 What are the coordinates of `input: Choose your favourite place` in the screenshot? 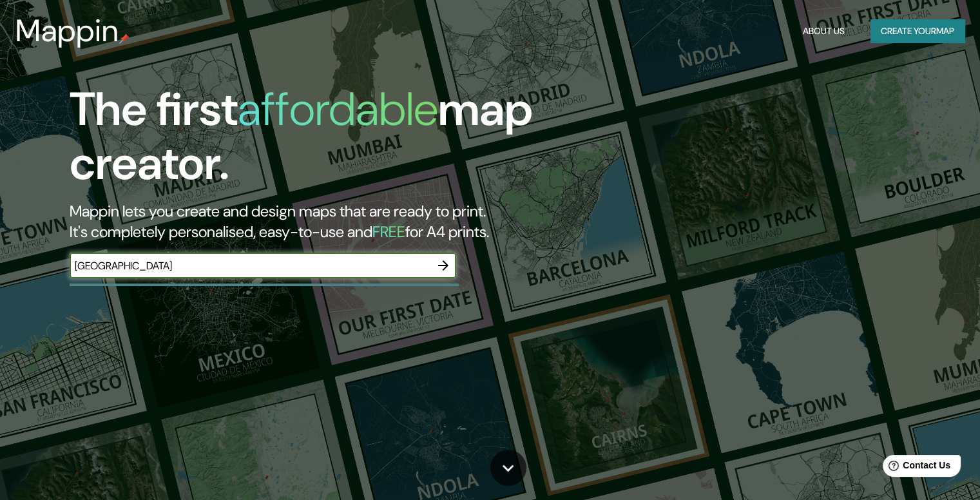 It's located at (250, 265).